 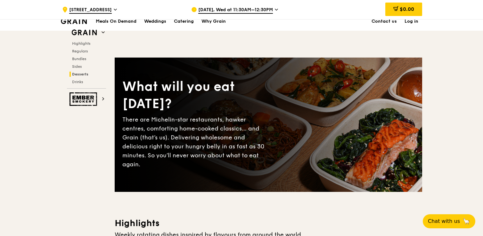 What do you see at coordinates (268, 223) in the screenshot?
I see `h3: Highlights` at bounding box center [268, 223].